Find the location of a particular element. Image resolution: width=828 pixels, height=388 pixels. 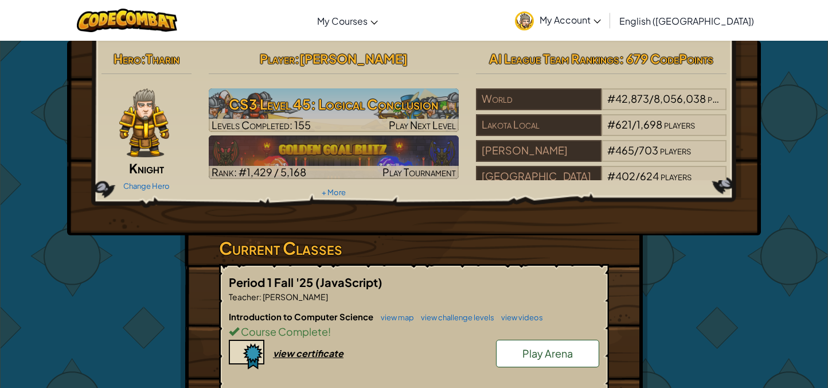

span: Course Complete is located at coordinates (283, 331).